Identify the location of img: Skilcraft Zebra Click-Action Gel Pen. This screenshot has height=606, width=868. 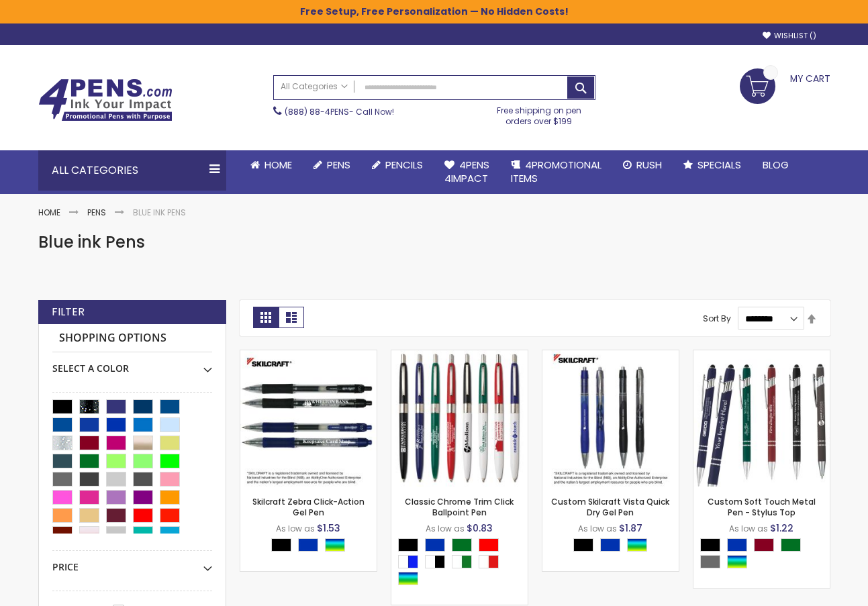
(308, 418).